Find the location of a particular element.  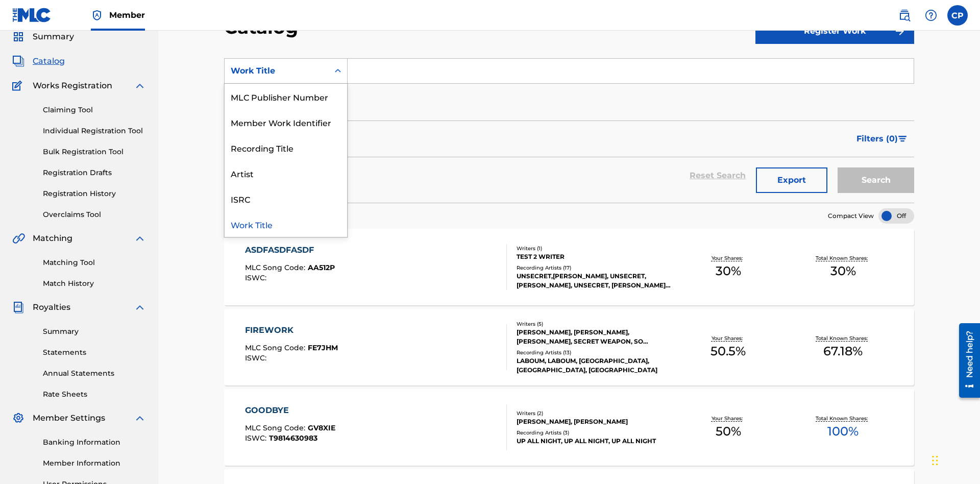

div: Open Resource Center is located at coordinates (18, 44).